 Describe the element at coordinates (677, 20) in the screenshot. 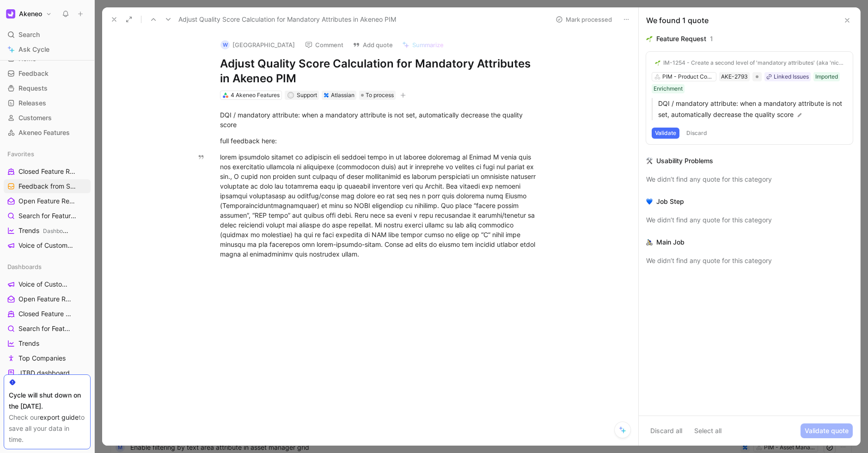

I see `div: We found 1 quote` at that location.